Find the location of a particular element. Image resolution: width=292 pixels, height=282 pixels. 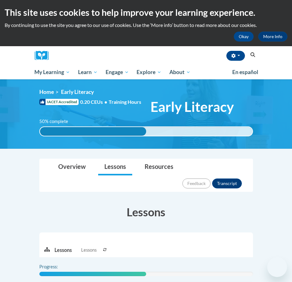

span: Training Hours is located at coordinates (125, 102).